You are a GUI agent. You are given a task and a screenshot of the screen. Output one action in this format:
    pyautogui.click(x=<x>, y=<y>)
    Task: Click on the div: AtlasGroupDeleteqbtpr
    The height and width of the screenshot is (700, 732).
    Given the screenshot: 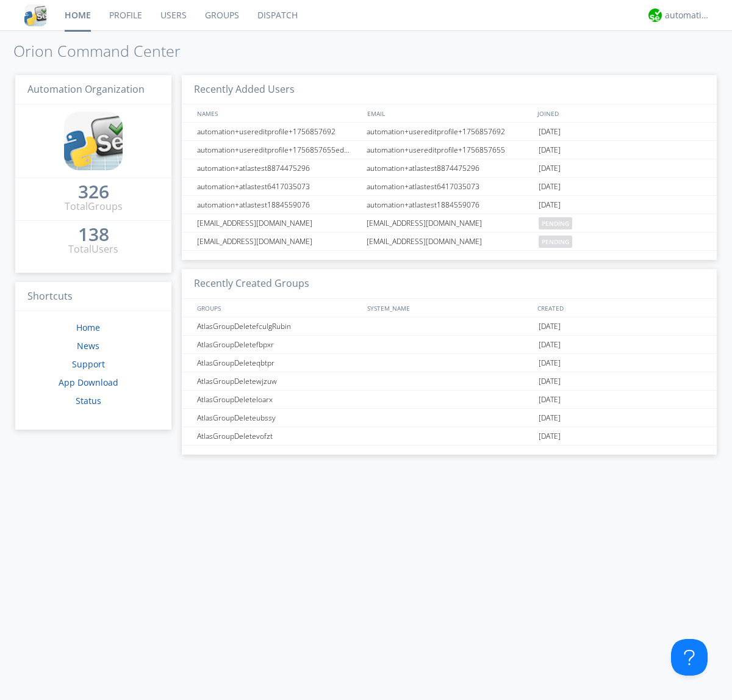 What is the action you would take?
    pyautogui.click(x=278, y=362)
    